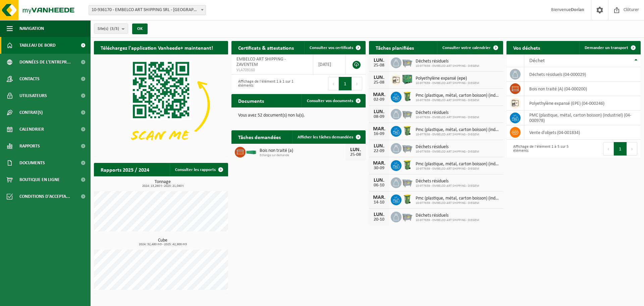 Image resolution: width=644 pixels, height=306 pixels. What do you see at coordinates (31, 28) in the screenshot?
I see `span: Navigation` at bounding box center [31, 28].